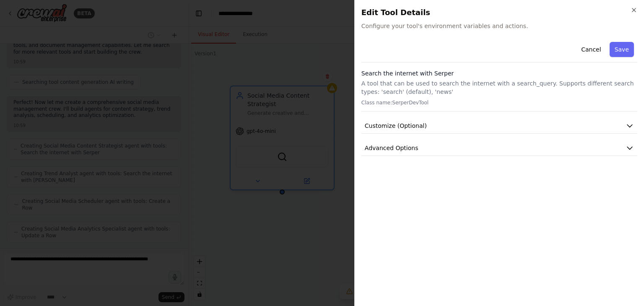 The height and width of the screenshot is (306, 644). What do you see at coordinates (499, 73) in the screenshot?
I see `h3: Search the internet with Serper` at bounding box center [499, 73].